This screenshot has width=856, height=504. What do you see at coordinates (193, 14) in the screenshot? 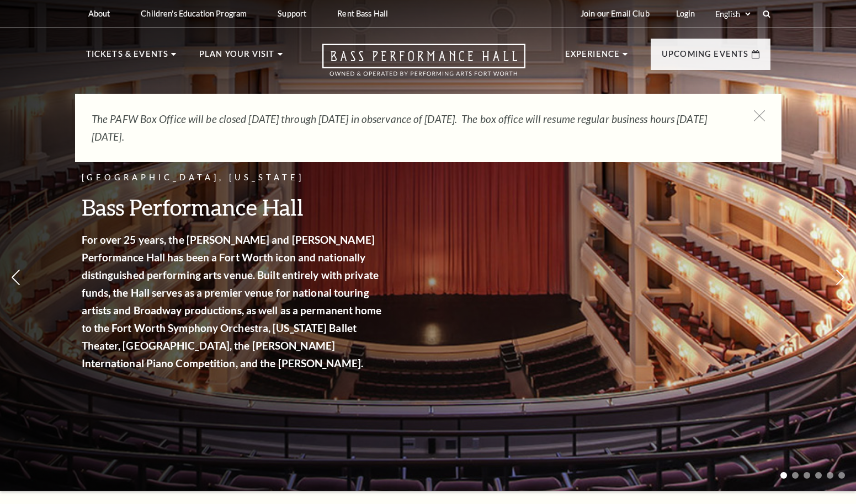
I see `p: Children's Education Program` at bounding box center [193, 14].